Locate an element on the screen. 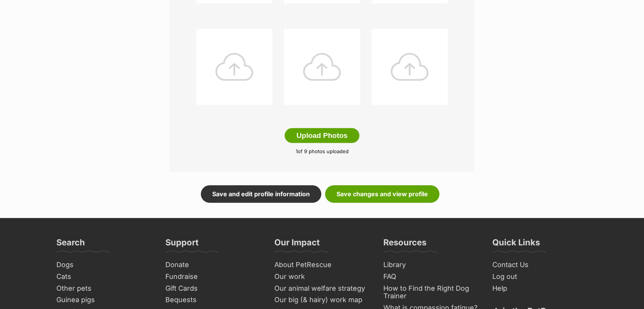 The height and width of the screenshot is (309, 644). h3: Quick Links is located at coordinates (516, 245).